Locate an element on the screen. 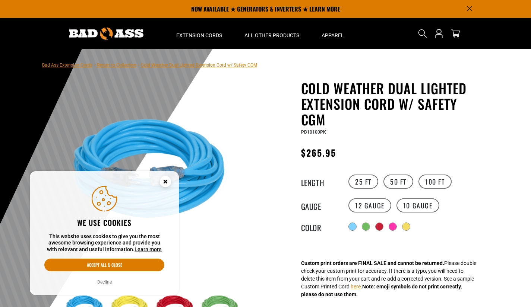  label: 100 FT is located at coordinates (435, 182).